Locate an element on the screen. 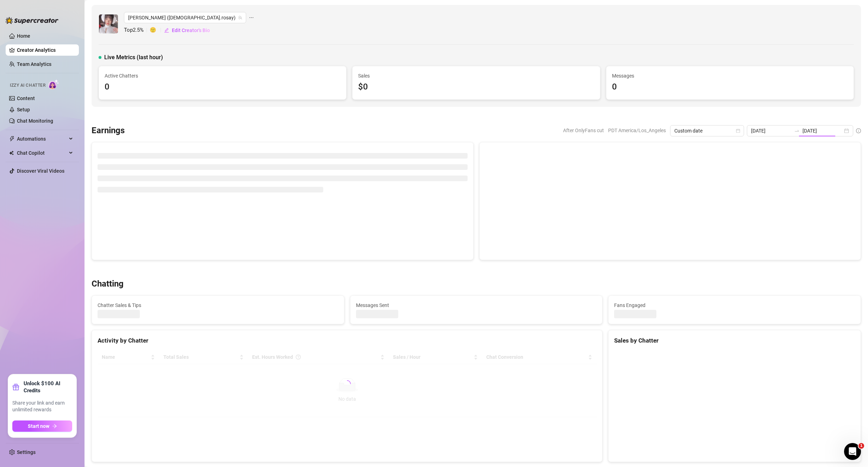 The width and height of the screenshot is (868, 467). span: Messages Sent is located at coordinates (476, 305).